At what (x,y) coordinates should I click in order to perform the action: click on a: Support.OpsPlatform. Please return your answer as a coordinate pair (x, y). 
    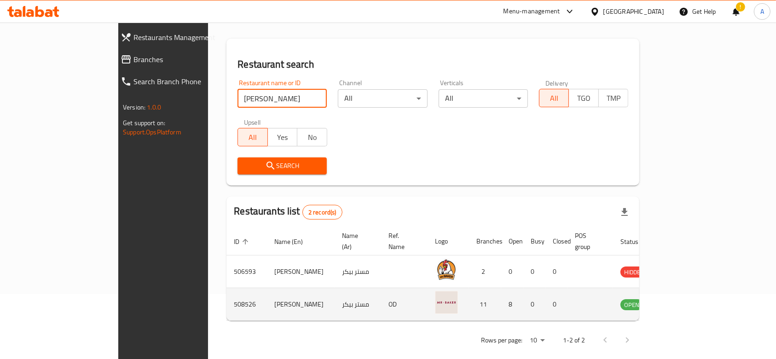
    Looking at the image, I should click on (152, 132).